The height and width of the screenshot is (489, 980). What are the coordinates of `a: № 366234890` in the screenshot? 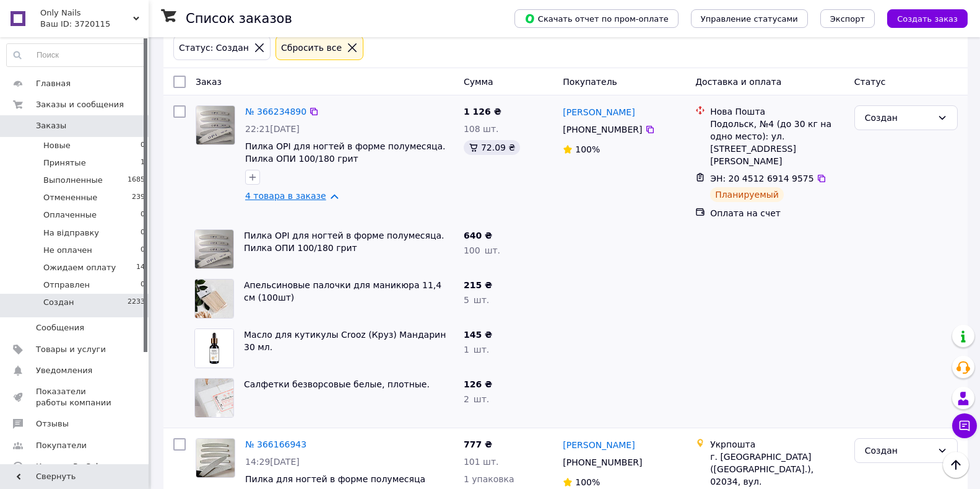 It's located at (276, 111).